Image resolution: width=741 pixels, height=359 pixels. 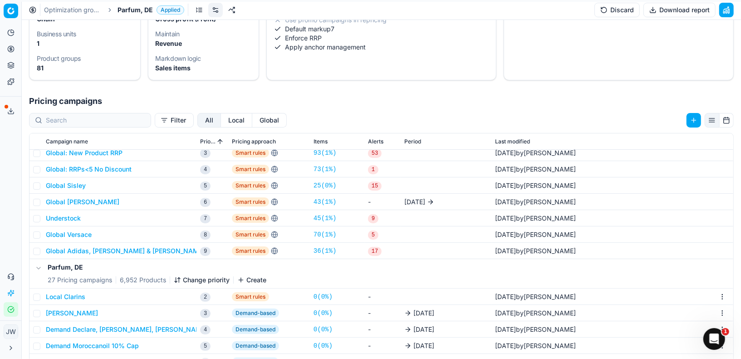 I want to click on a: 45(1%), so click(x=325, y=218).